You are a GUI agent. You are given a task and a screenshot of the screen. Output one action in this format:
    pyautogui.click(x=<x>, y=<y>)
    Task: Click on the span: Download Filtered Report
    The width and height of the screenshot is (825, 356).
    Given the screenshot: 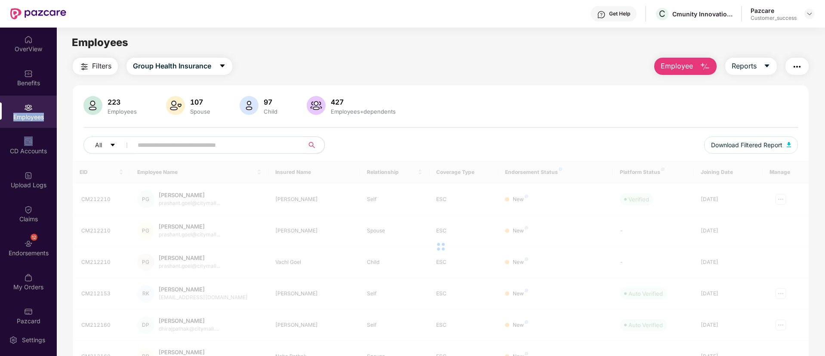 What is the action you would take?
    pyautogui.click(x=747, y=145)
    